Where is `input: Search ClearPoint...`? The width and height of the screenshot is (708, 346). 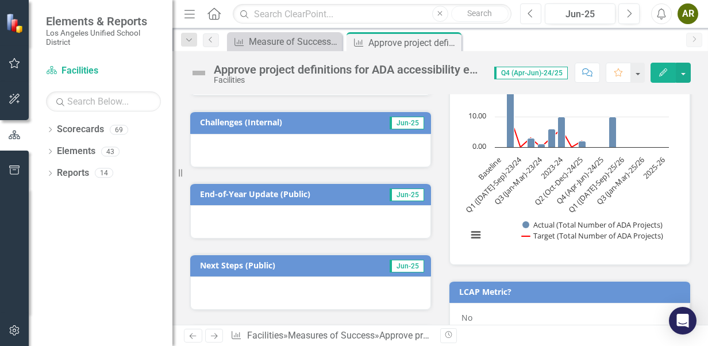
input: Search ClearPoint... is located at coordinates (372, 14).